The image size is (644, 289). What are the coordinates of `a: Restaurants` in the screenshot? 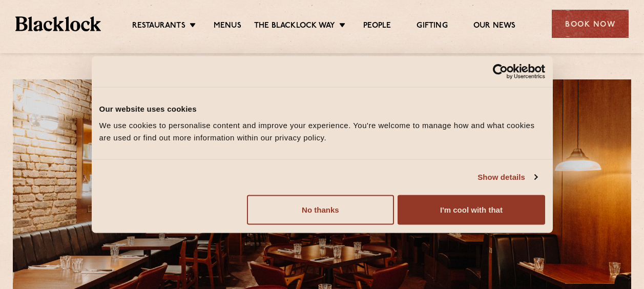 It's located at (159, 27).